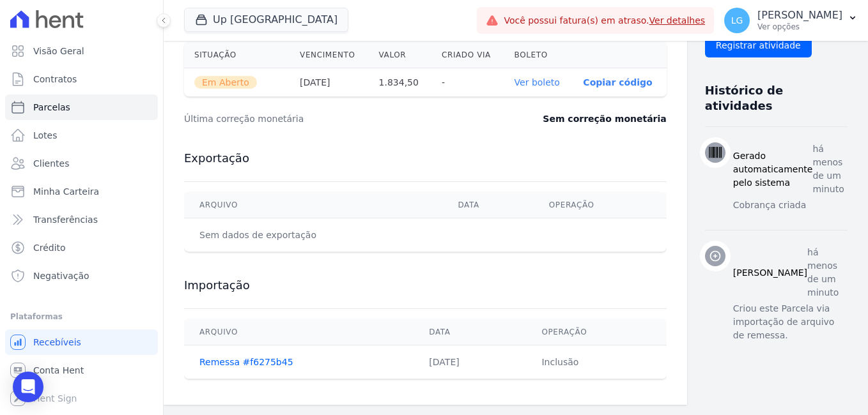 The height and width of the screenshot is (415, 868). What do you see at coordinates (617, 82) in the screenshot?
I see `p: Copiar código` at bounding box center [617, 82].